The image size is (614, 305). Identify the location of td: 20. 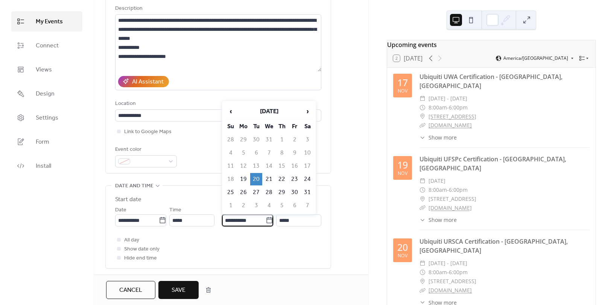
(256, 179).